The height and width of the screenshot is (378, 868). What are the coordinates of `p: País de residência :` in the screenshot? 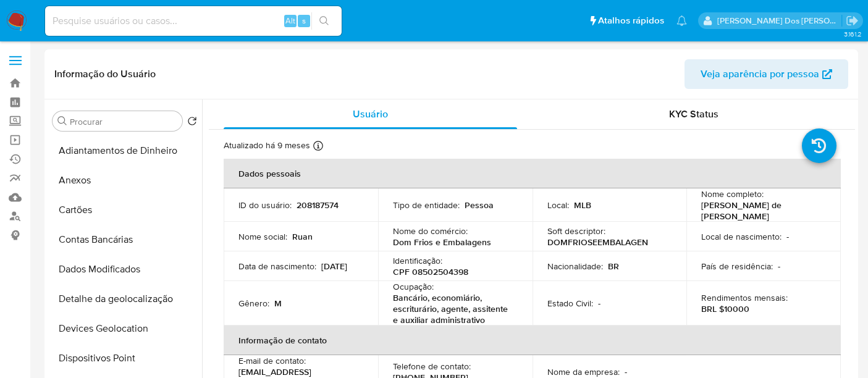 It's located at (737, 266).